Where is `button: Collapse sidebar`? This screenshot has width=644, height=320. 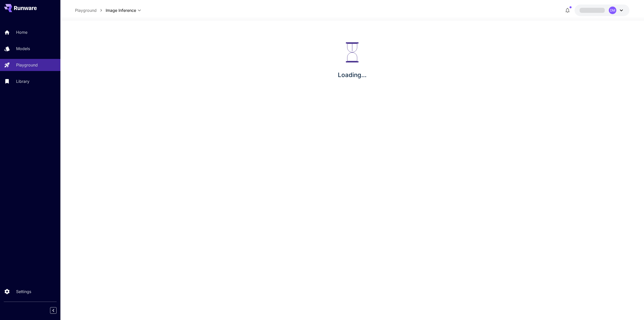 button: Collapse sidebar is located at coordinates (53, 310).